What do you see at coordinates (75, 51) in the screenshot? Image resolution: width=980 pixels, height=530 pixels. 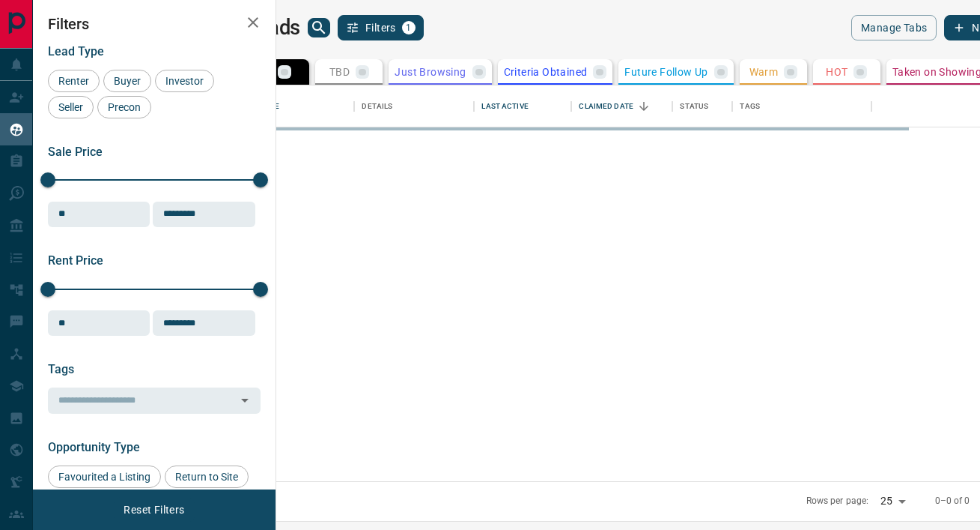 I see `span: Lead Type` at bounding box center [75, 51].